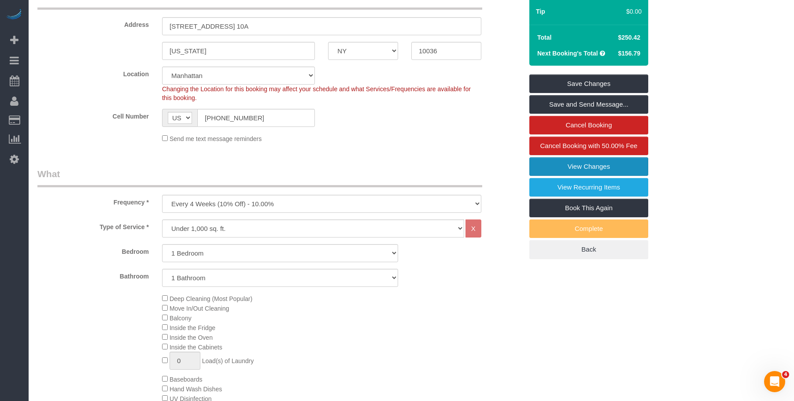  I want to click on span: Inside the Cabinets, so click(196, 347).